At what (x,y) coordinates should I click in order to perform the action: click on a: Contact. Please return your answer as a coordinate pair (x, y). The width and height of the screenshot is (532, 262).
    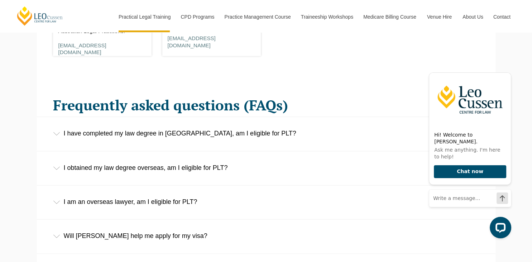
    Looking at the image, I should click on (502, 17).